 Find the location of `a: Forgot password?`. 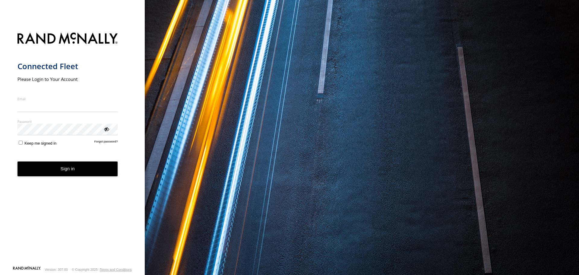

a: Forgot password? is located at coordinates (106, 142).